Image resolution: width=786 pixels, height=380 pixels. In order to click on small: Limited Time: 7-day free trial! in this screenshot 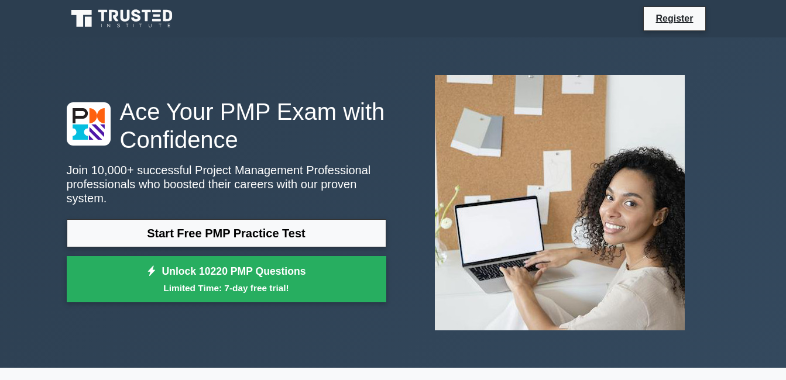, I will do `click(226, 288)`.